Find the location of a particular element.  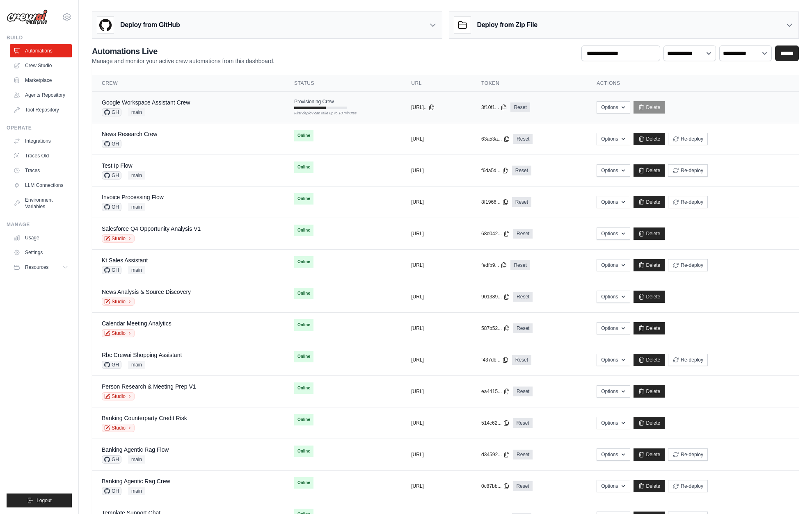

span: Logout is located at coordinates (44, 501).